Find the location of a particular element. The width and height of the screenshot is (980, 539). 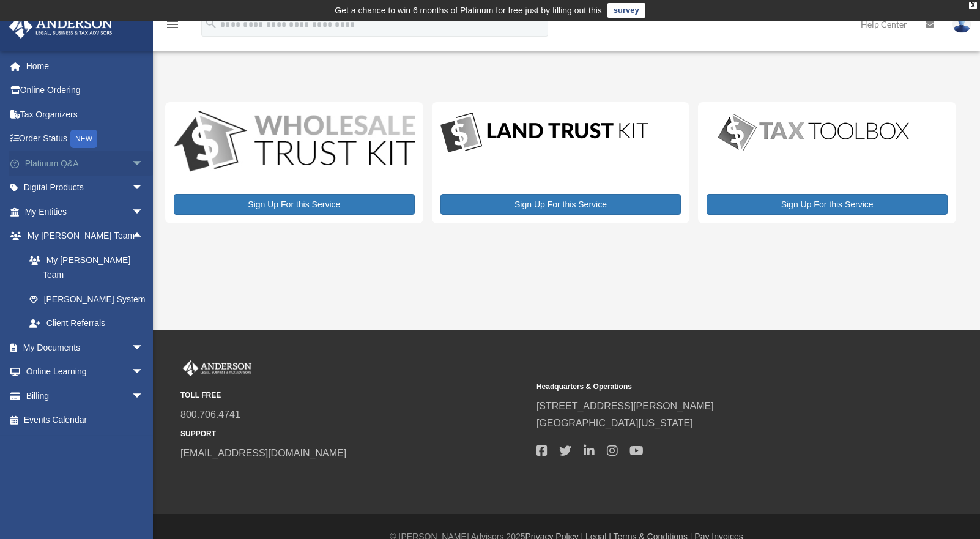

small: SUPPORT is located at coordinates (354, 434).